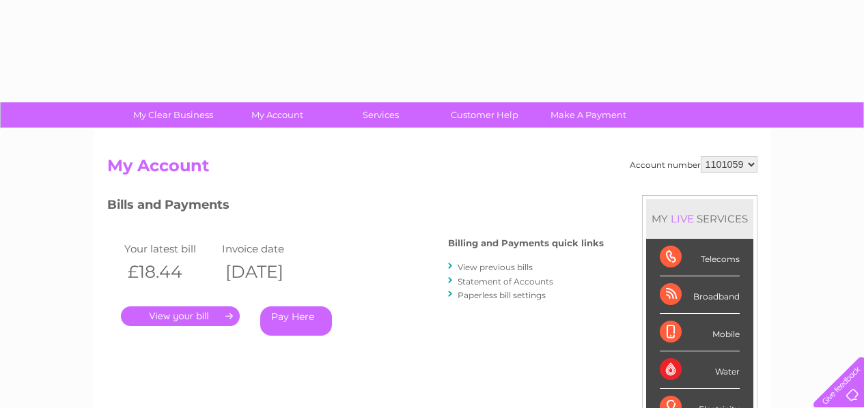 This screenshot has width=864, height=408. I want to click on td: Invoice date, so click(268, 249).